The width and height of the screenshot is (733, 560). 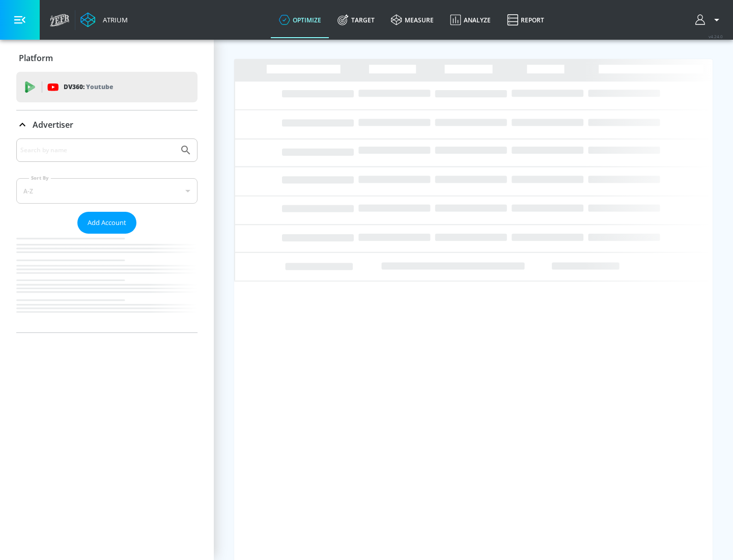 I want to click on p: Youtube, so click(x=99, y=87).